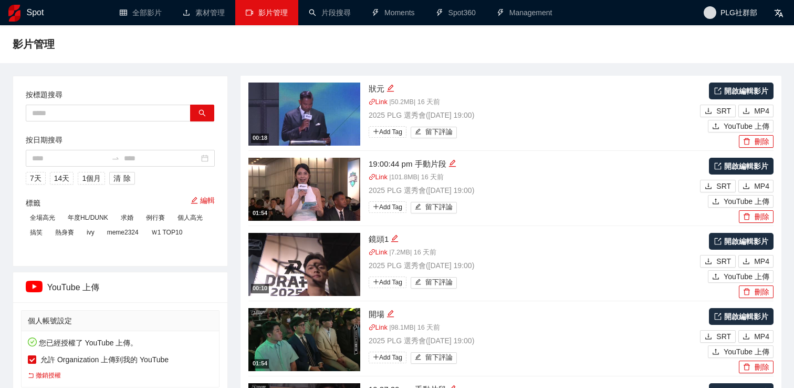  What do you see at coordinates (116, 158) in the screenshot?
I see `span: to` at bounding box center [116, 158].